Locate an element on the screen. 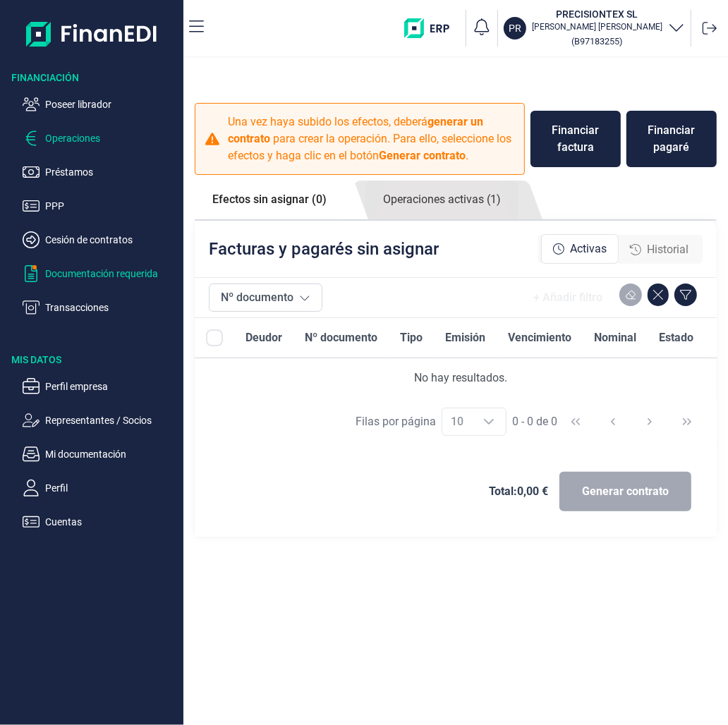  p: Cuentas is located at coordinates (111, 521).